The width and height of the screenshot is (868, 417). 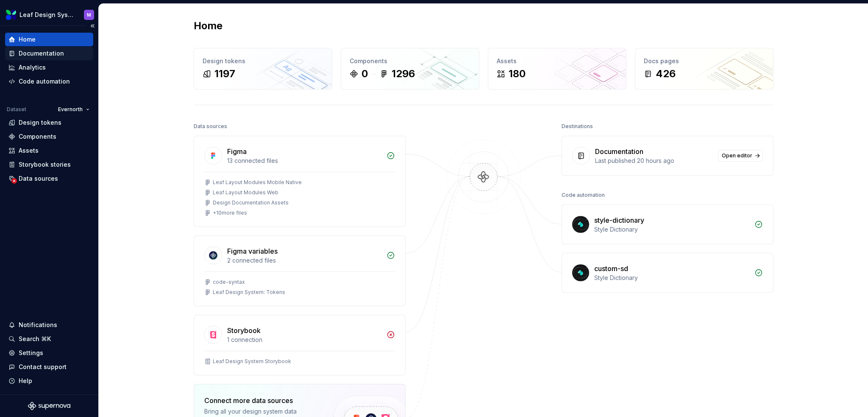 I want to click on div: 426, so click(x=665, y=74).